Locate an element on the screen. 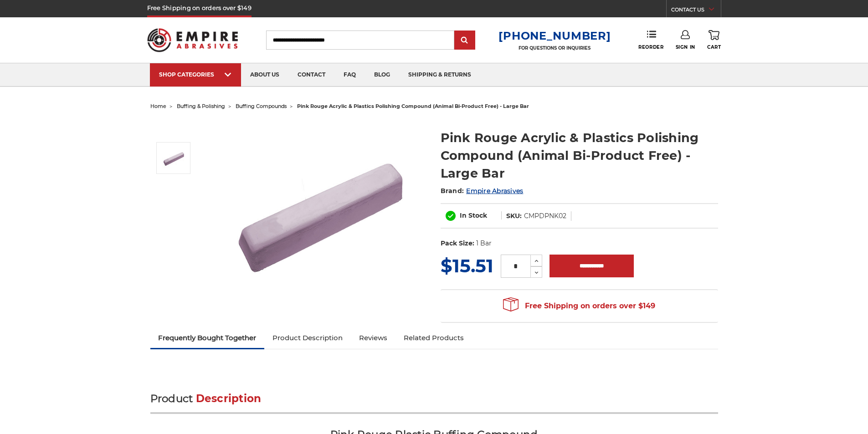 The width and height of the screenshot is (868, 434). a: Reviews is located at coordinates (373, 338).